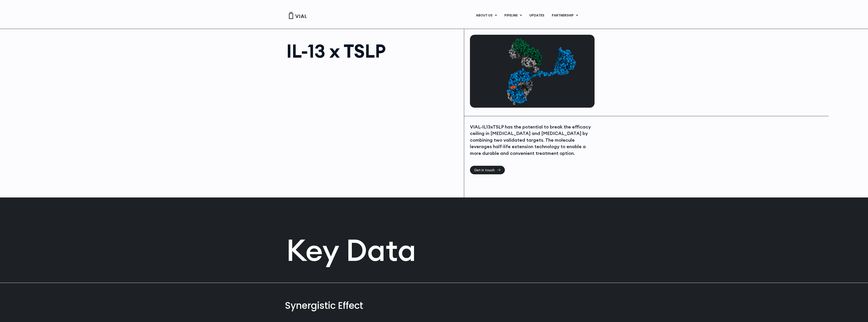  Describe the element at coordinates (434, 250) in the screenshot. I see `h2: Key Data` at that location.